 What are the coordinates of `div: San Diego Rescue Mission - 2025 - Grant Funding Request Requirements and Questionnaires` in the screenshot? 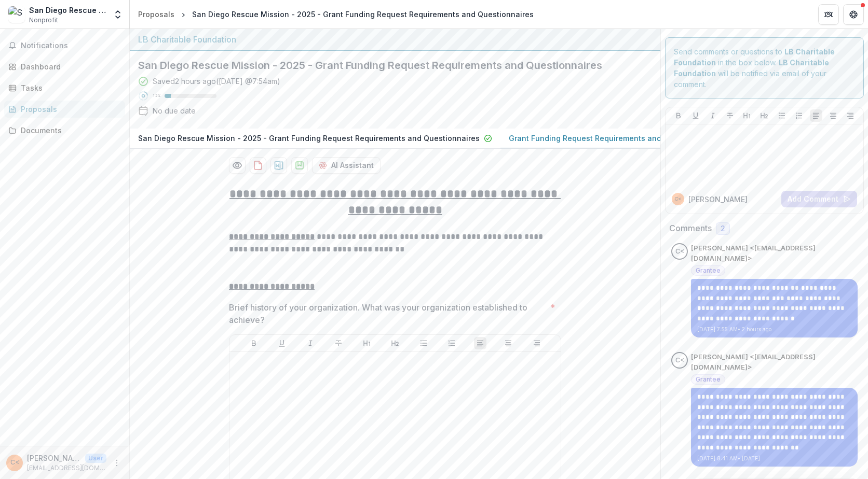 It's located at (363, 14).